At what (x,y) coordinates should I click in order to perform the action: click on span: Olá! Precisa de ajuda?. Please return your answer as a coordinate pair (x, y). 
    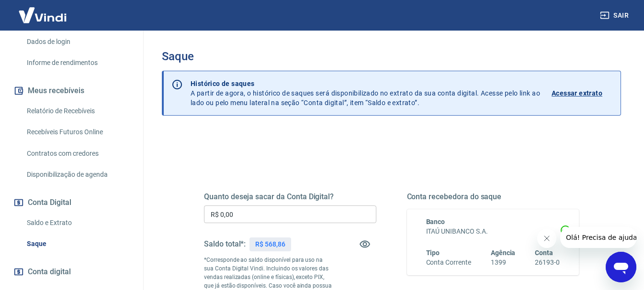
    Looking at the image, I should click on (43, 11).